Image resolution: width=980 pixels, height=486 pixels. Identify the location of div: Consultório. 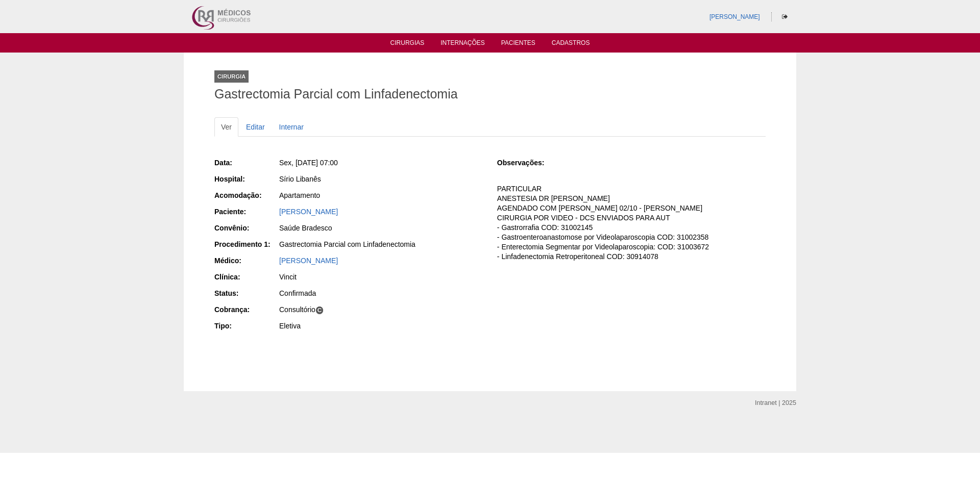
(381, 310).